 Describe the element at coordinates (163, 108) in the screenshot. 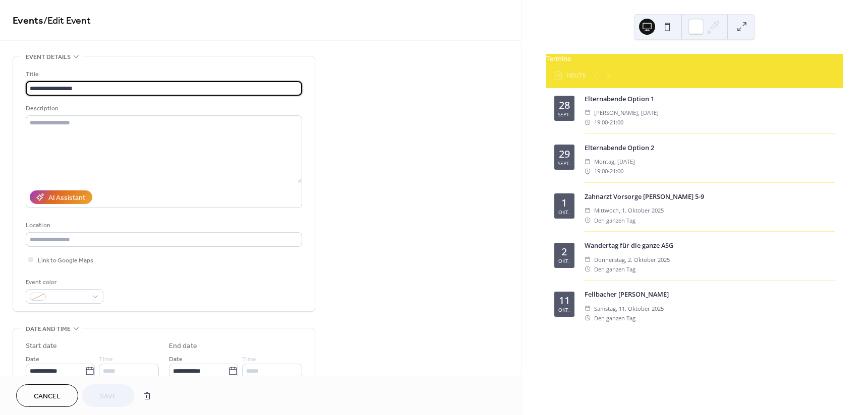

I see `div: Description` at that location.